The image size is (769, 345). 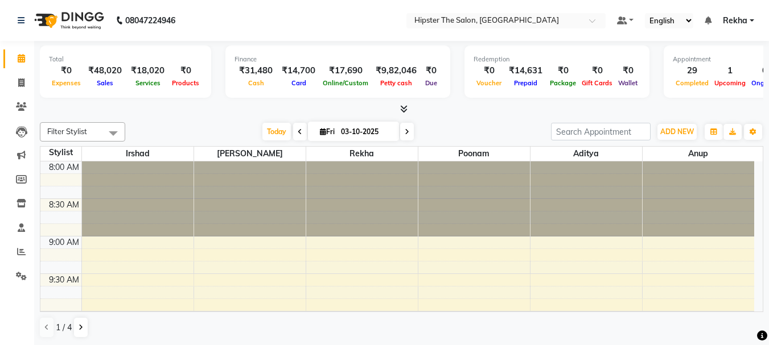 What do you see at coordinates (730, 71) in the screenshot?
I see `div: 1` at bounding box center [730, 71].